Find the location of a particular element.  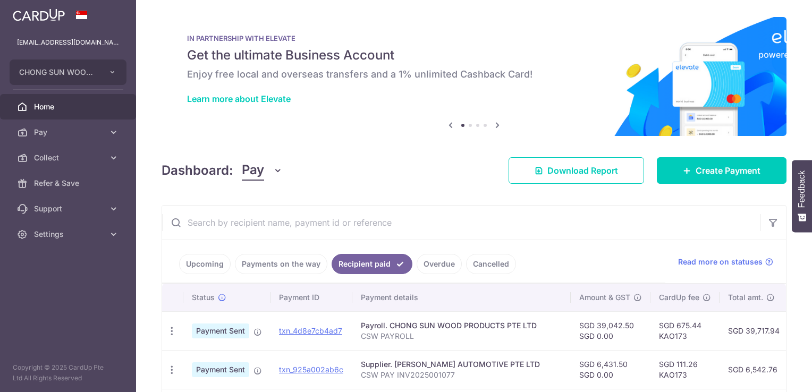

h5: Get the ultimate Business Account is located at coordinates (474, 55).